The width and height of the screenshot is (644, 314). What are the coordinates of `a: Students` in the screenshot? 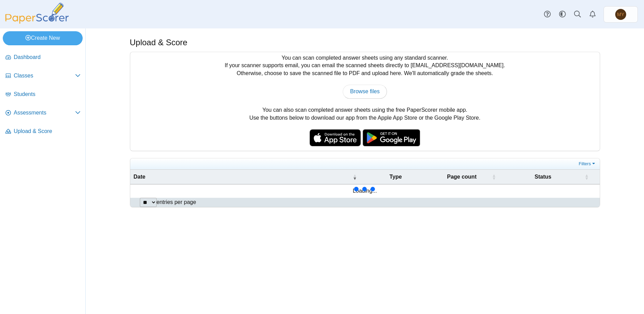 It's located at (43, 95).